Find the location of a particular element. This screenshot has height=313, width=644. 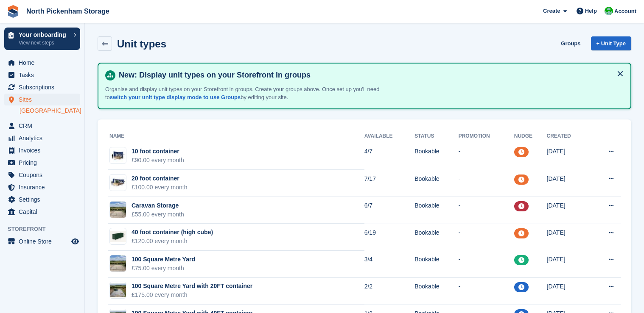

th: Nudge is located at coordinates (530, 136).